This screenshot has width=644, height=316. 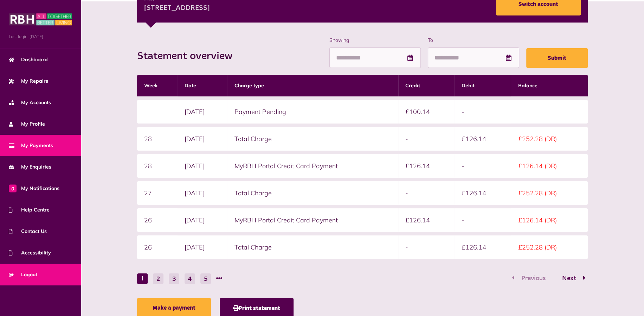 What do you see at coordinates (188, 57) in the screenshot?
I see `h2: Statement overview` at bounding box center [188, 57].